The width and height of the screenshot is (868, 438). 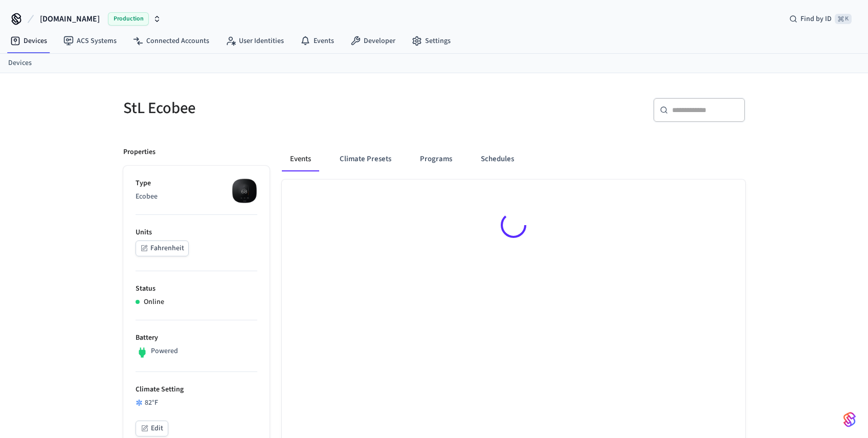 What do you see at coordinates (436, 159) in the screenshot?
I see `button: Programs` at bounding box center [436, 159].